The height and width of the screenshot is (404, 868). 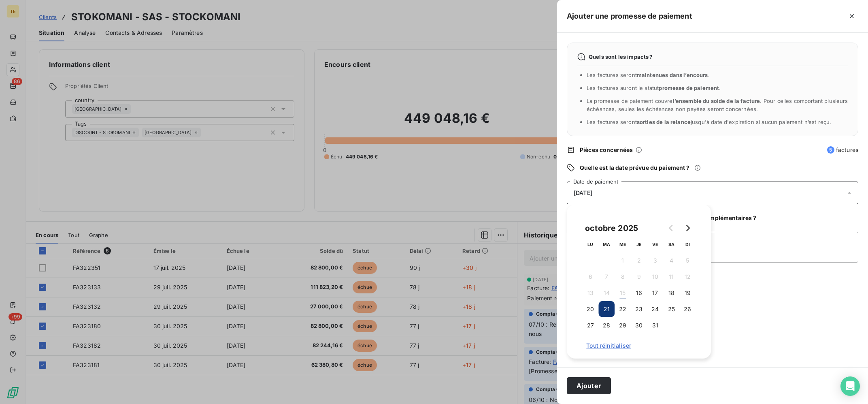 What do you see at coordinates (607, 309) in the screenshot?
I see `button: 21` at bounding box center [607, 309].